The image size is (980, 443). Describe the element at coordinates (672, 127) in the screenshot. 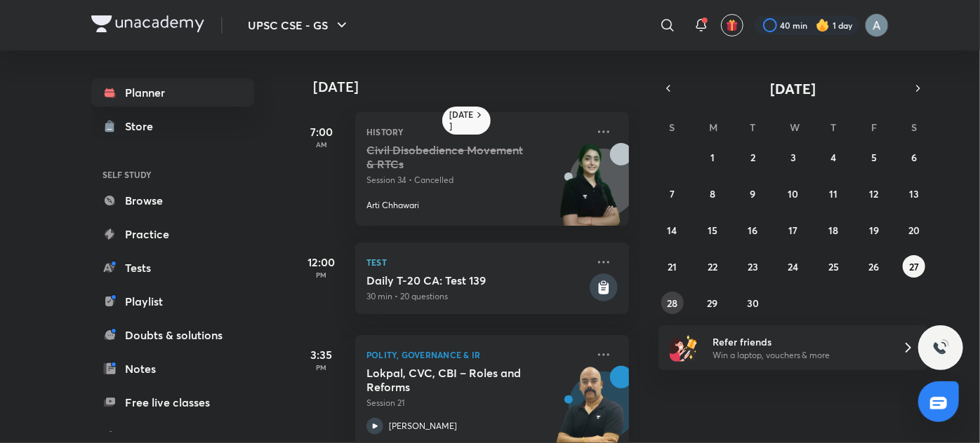

I see `abbr: Sunday` at that location.